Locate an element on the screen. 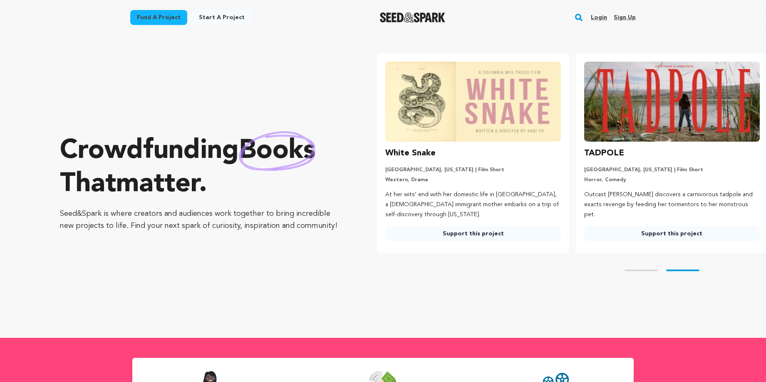 The height and width of the screenshot is (382, 766). a: Fund a project is located at coordinates (159, 17).